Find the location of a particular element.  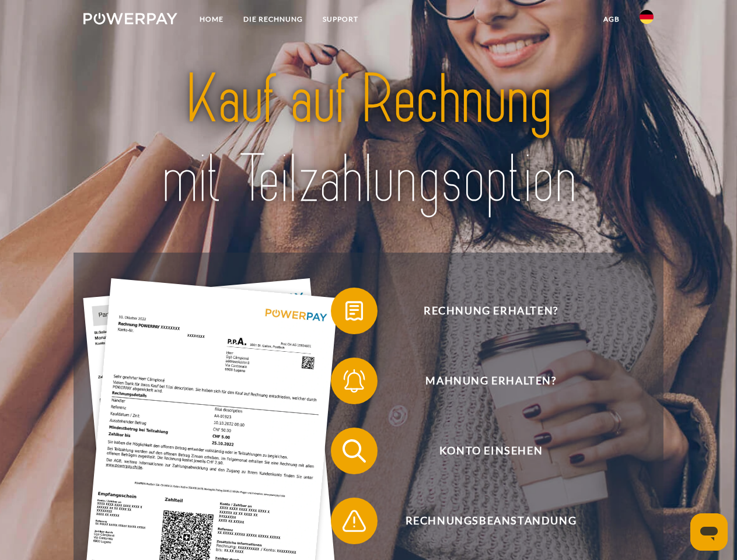

img: qb_bill.svg is located at coordinates (354, 311).